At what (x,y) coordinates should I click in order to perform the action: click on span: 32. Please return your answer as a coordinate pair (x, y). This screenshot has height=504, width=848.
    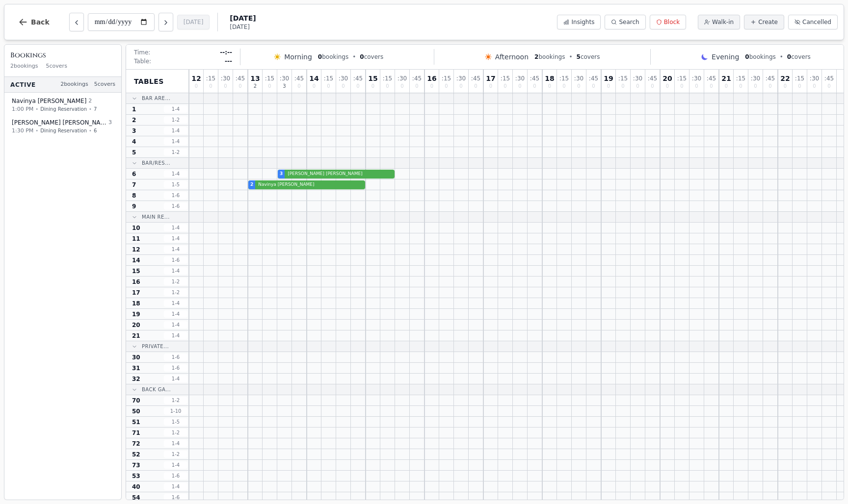
    Looking at the image, I should click on (136, 379).